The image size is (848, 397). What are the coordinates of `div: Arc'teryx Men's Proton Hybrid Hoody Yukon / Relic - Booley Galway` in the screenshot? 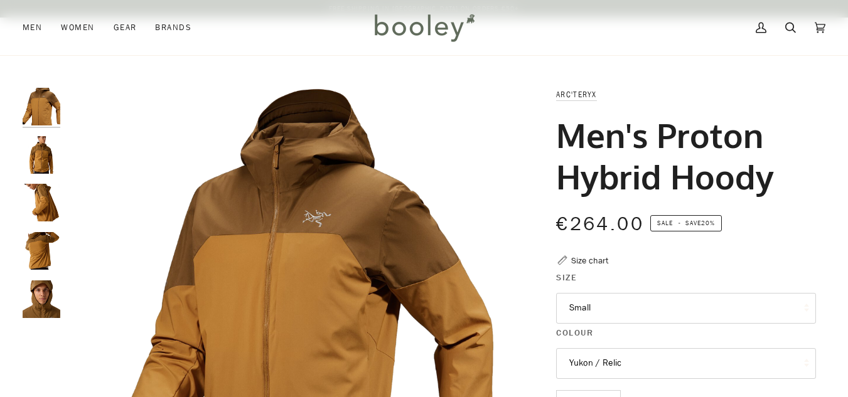 It's located at (41, 107).